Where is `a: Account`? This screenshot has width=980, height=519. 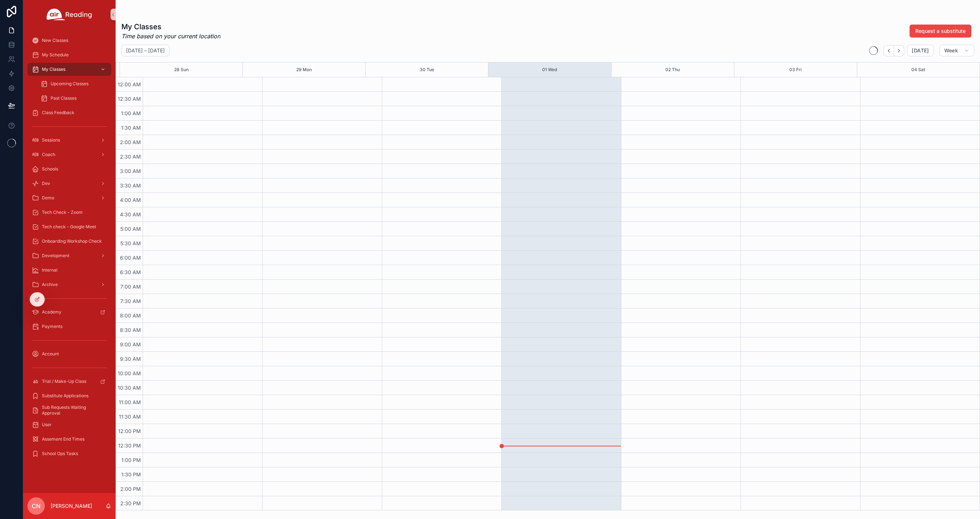
a: Account is located at coordinates (69, 354).